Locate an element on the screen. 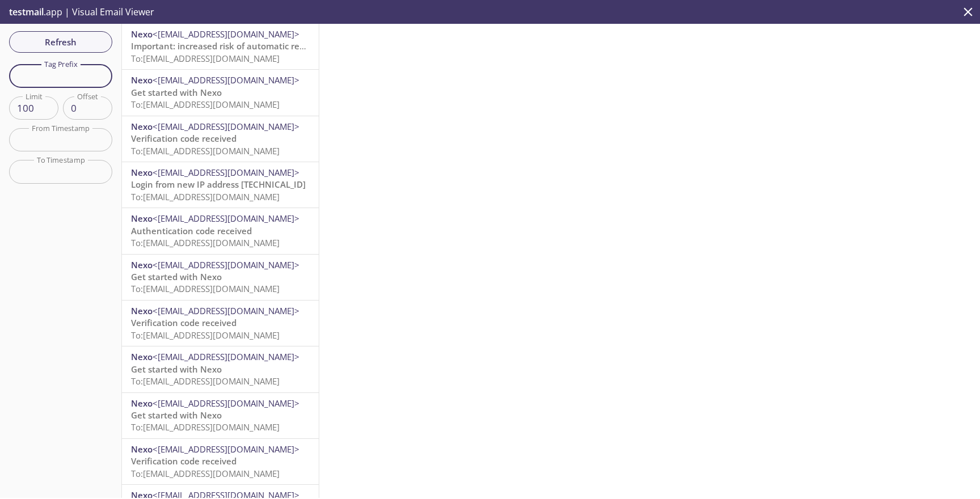  span: Refresh is located at coordinates (60, 42).